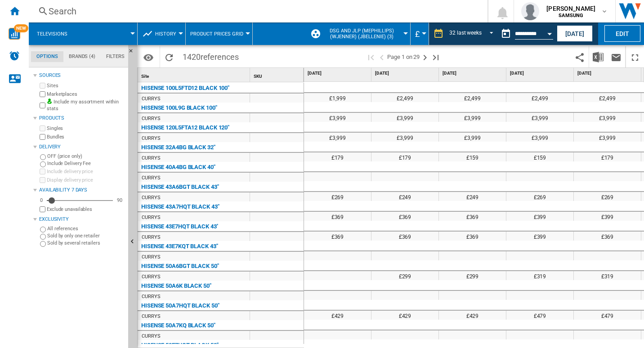 The image size is (644, 348). Describe the element at coordinates (85, 171) in the screenshot. I see `label: Include delivery price` at that location.